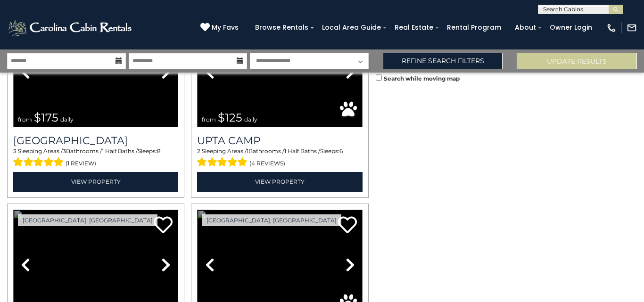 Image resolution: width=644 pixels, height=302 pixels. What do you see at coordinates (95, 141) in the screenshot?
I see `h3: Creekside Hideaway` at bounding box center [95, 141].